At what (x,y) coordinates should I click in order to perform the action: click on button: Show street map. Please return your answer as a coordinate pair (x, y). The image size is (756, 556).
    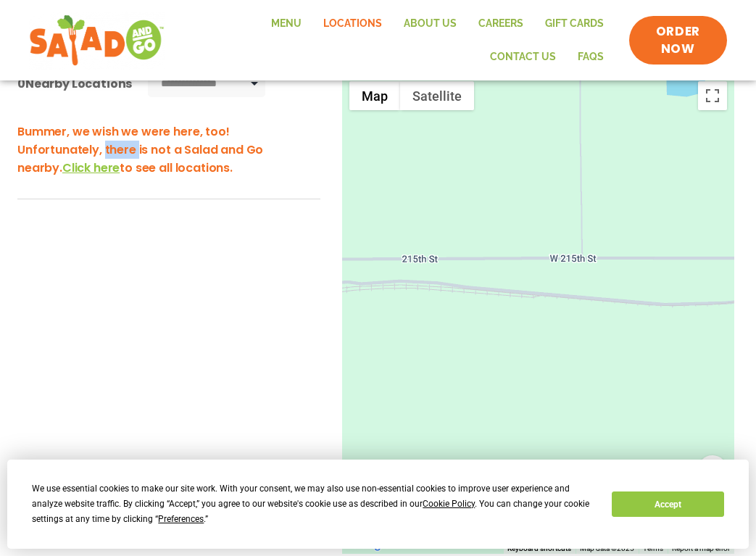
    Looking at the image, I should click on (375, 95).